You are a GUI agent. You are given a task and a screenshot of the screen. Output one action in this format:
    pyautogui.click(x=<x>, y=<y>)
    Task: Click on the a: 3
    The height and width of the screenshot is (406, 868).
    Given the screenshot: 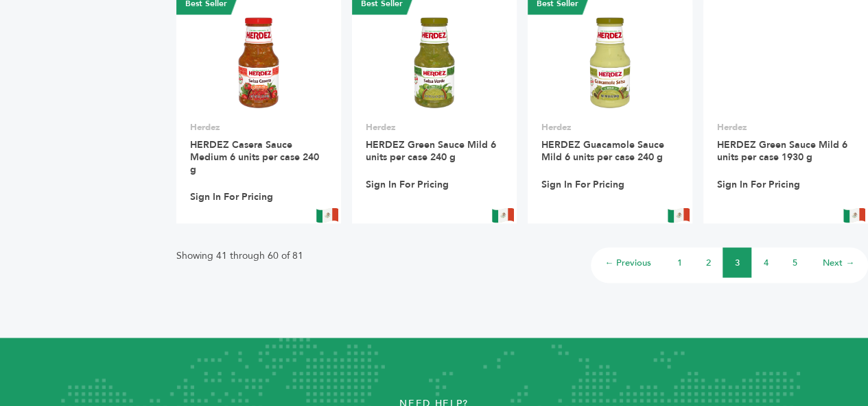 What is the action you would take?
    pyautogui.click(x=736, y=262)
    